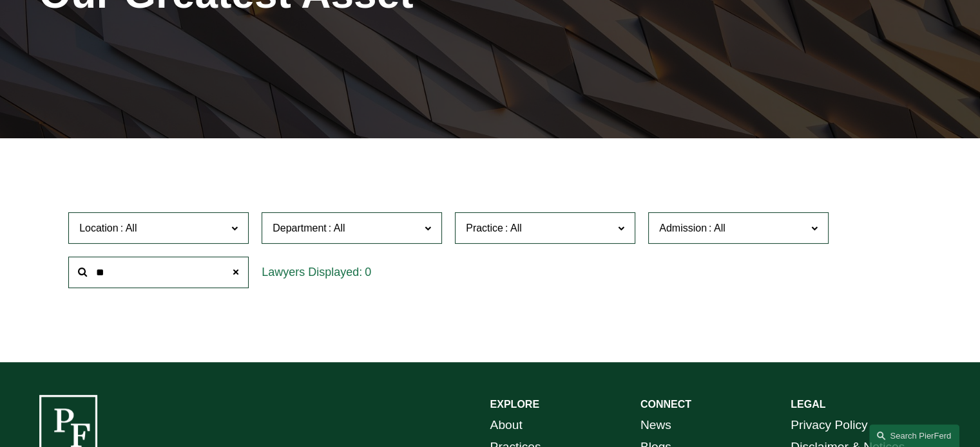 This screenshot has width=980, height=447. I want to click on span: 0, so click(368, 272).